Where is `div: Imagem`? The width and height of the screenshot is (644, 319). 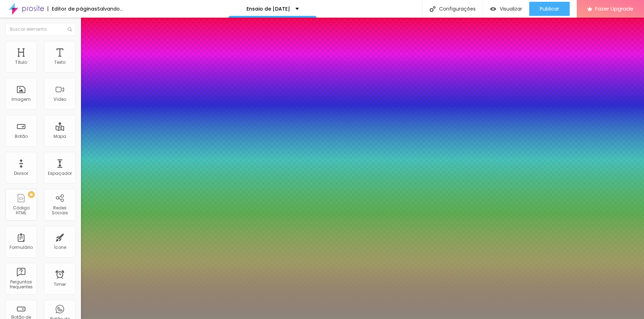
div: Imagem is located at coordinates (21, 99).